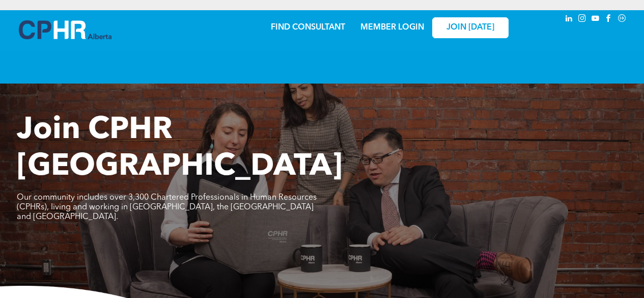 The image size is (644, 298). Describe the element at coordinates (609, 19) in the screenshot. I see `a: facebook` at that location.